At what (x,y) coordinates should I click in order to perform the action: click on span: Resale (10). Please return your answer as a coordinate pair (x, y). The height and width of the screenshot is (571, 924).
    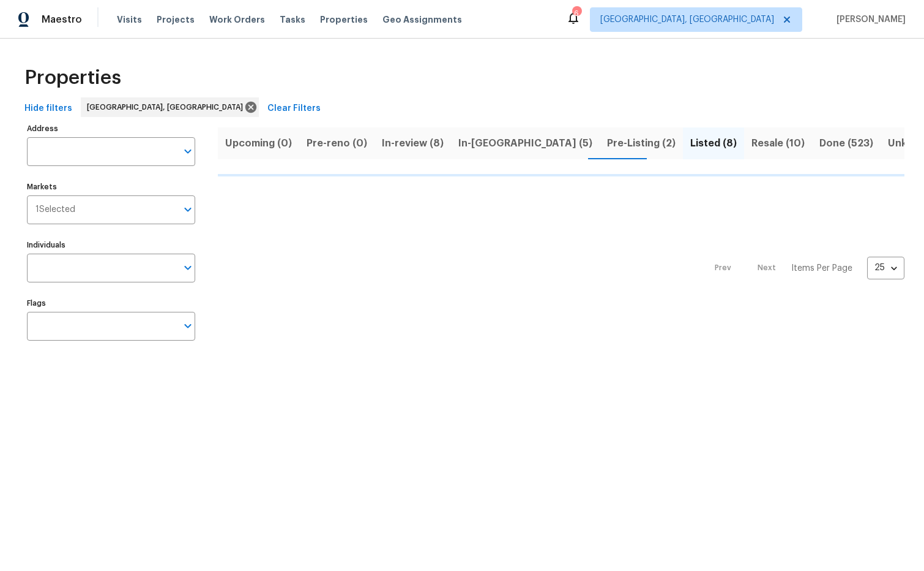
    Looking at the image, I should click on (778, 143).